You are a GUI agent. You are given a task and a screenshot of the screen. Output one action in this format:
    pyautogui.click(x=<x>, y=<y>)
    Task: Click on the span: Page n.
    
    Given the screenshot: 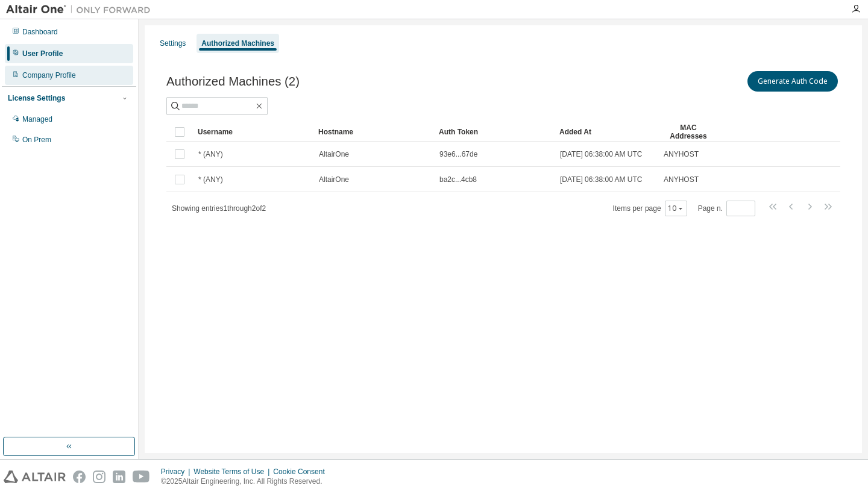 What is the action you would take?
    pyautogui.click(x=726, y=208)
    